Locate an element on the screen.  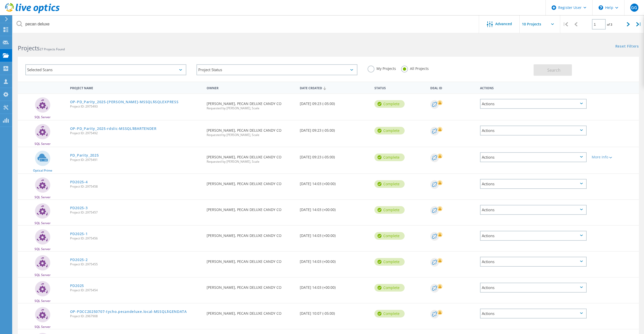
a: PD2025-1 is located at coordinates (79, 234).